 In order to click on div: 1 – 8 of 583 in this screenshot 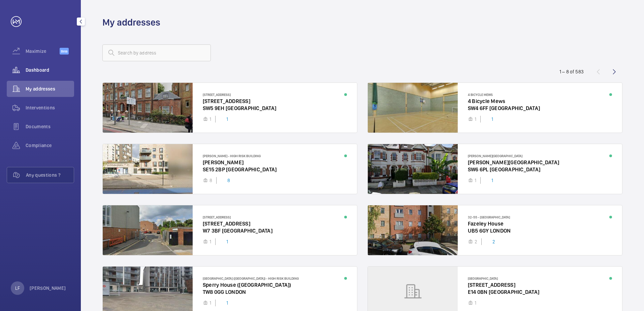, I will do `click(571, 72)`.